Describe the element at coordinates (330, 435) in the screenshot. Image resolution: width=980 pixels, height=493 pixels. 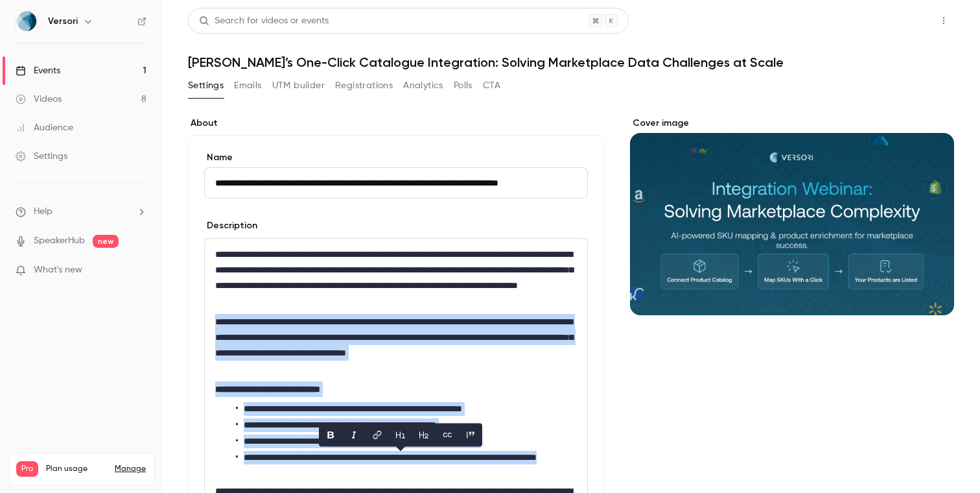
I see `button: bold` at that location.